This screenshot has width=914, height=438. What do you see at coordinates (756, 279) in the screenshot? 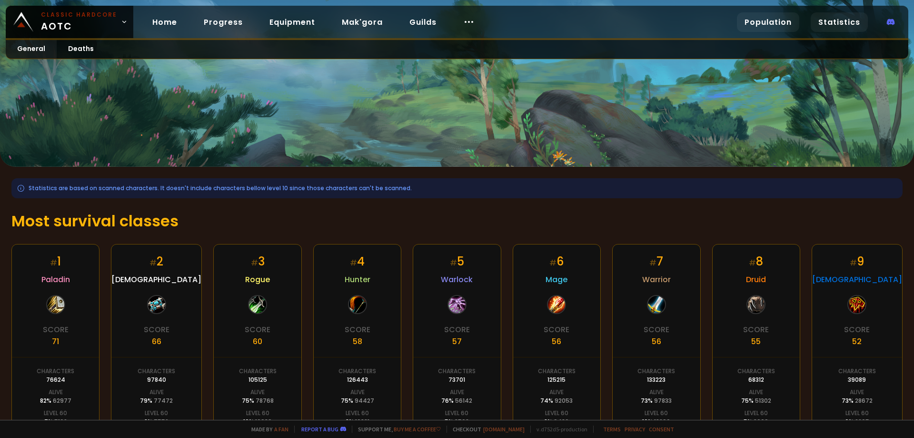
I see `span: Druid` at bounding box center [756, 279].